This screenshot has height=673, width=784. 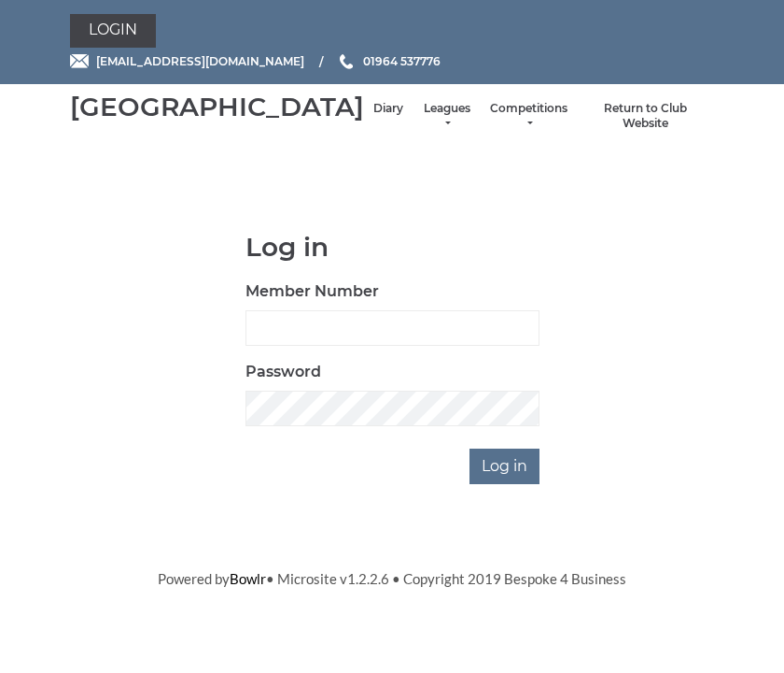 I want to click on input: Log in, so click(x=504, y=466).